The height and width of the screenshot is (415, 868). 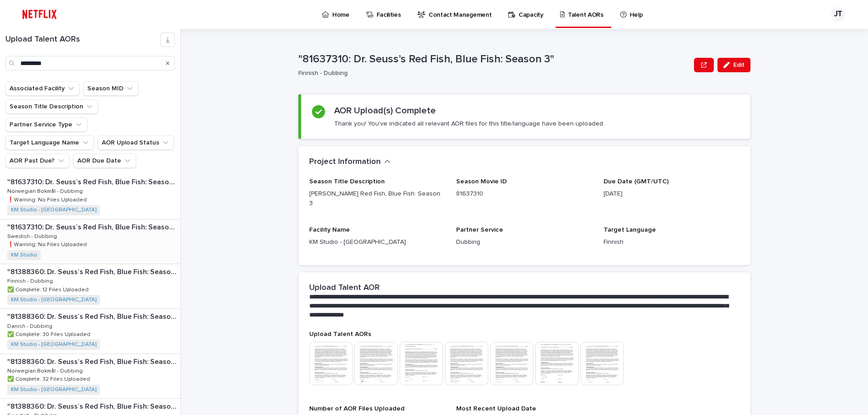 I want to click on p: Danish - Dubbing, so click(x=31, y=326).